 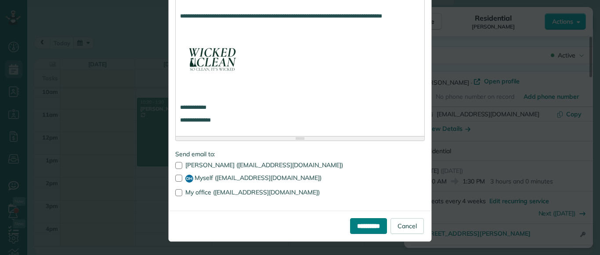 I want to click on div: Resize, so click(x=300, y=138).